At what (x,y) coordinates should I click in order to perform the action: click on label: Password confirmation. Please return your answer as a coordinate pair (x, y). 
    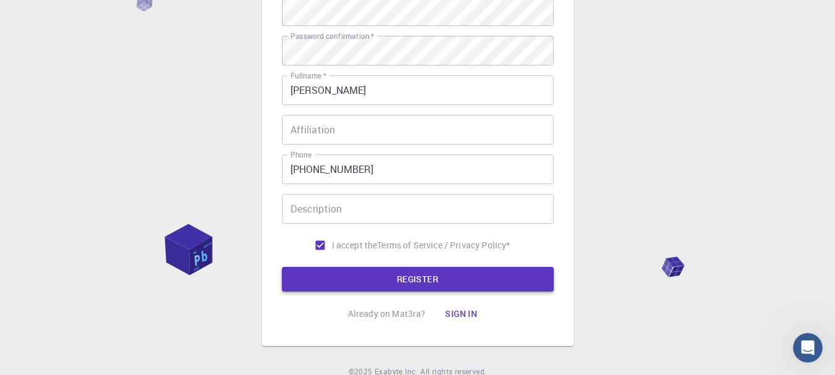
    Looking at the image, I should click on (332, 36).